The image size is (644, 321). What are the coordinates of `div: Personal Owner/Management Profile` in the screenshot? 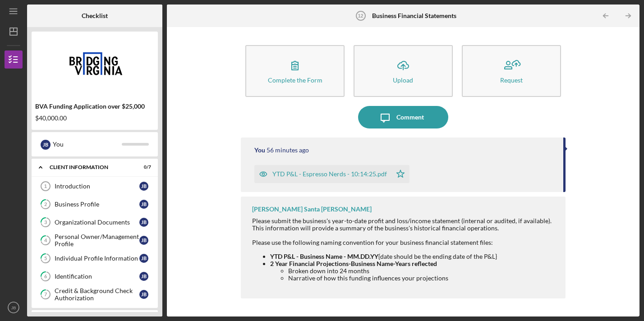 It's located at (97, 240).